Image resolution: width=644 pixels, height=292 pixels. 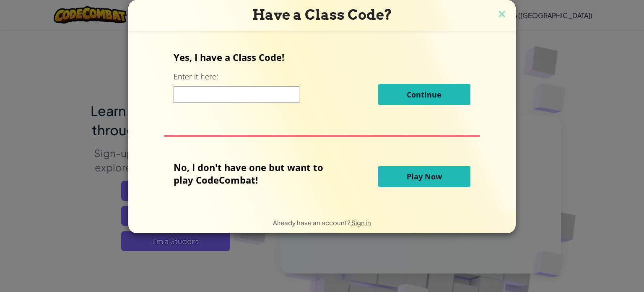 What do you see at coordinates (361, 222) in the screenshot?
I see `a: Sign in` at bounding box center [361, 222].